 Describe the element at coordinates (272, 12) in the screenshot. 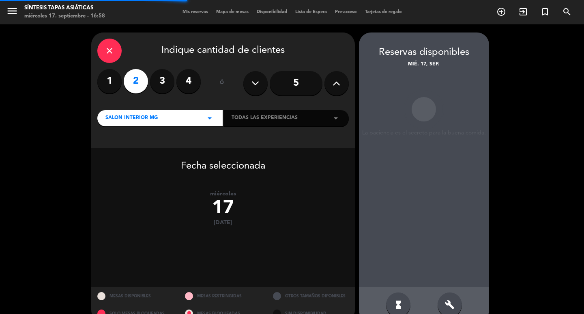

I see `span: Disponibilidad` at that location.